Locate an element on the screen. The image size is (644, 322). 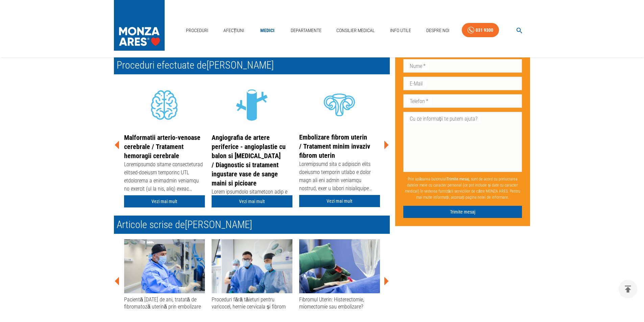
a: Departamente is located at coordinates (306, 31).